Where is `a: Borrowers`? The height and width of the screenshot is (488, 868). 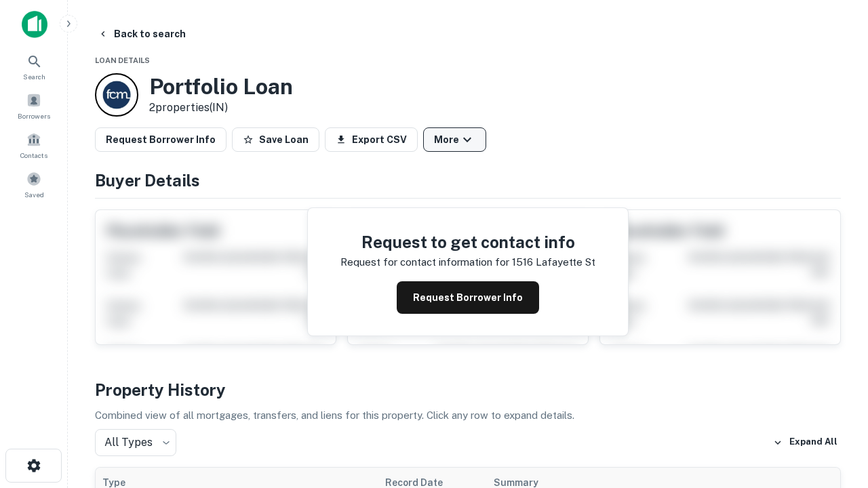
a: Borrowers is located at coordinates (34, 106).